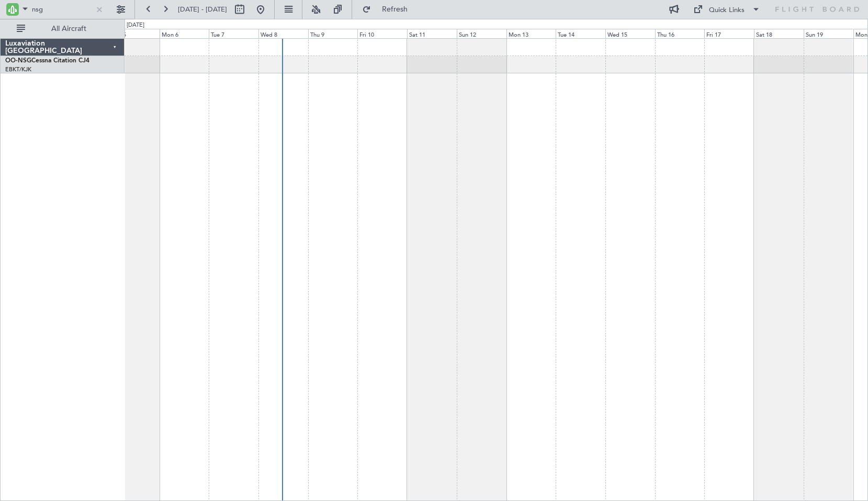 Image resolution: width=868 pixels, height=501 pixels. Describe the element at coordinates (283, 34) in the screenshot. I see `div: Wed 8` at that location.